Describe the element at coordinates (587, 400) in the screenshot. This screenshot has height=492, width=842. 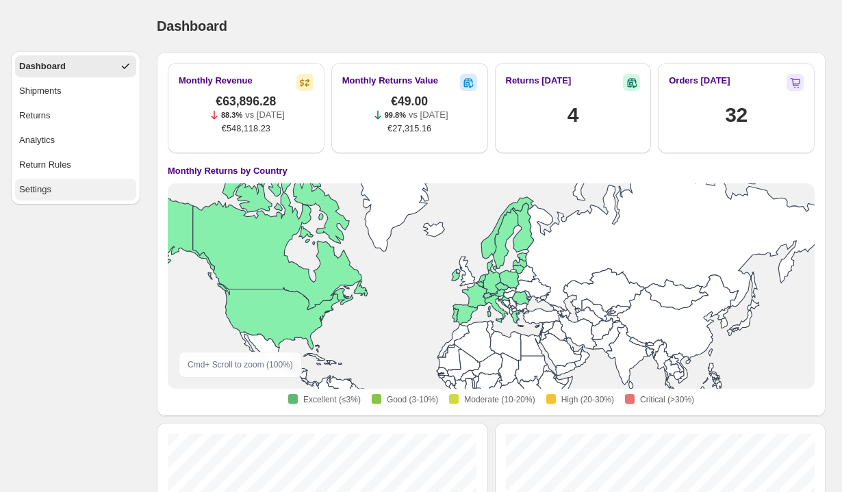
I see `span: High (20-30%)` at that location.